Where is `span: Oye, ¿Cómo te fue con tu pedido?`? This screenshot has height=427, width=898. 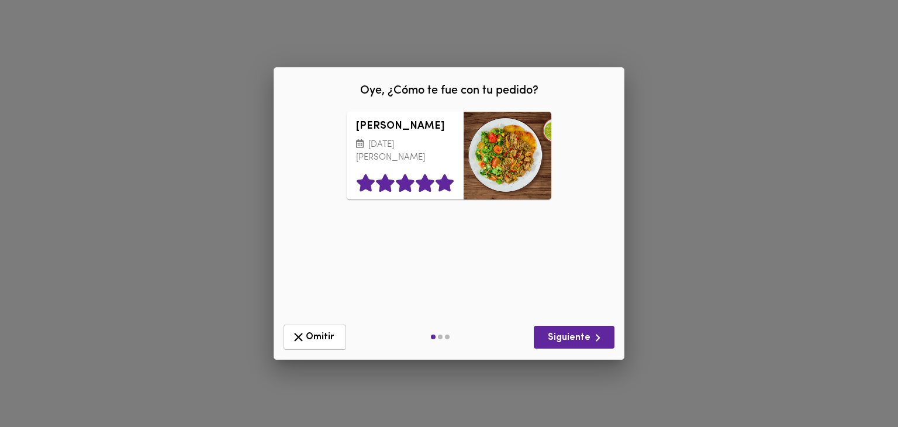 span: Oye, ¿Cómo te fue con tu pedido? is located at coordinates (449, 91).